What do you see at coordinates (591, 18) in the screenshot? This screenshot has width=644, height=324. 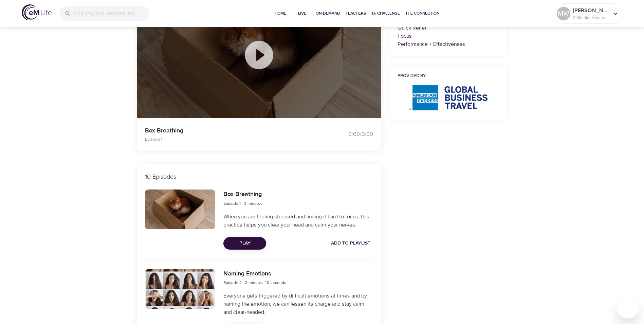 I see `p: 0 Mindful Minutes` at bounding box center [591, 18].